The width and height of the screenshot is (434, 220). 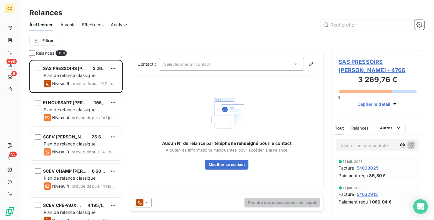 What do you see at coordinates (421, 206) in the screenshot?
I see `div: Open Intercom Messenger` at bounding box center [421, 206].